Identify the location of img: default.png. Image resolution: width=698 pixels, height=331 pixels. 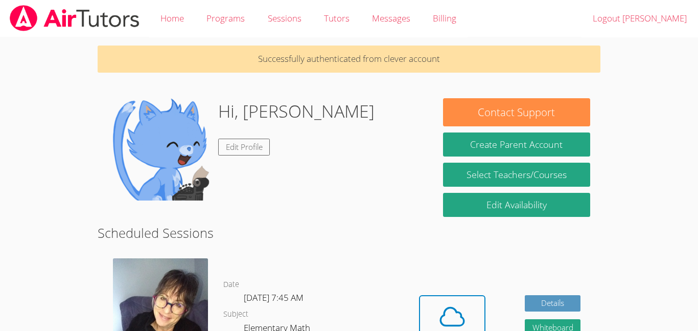
(159, 149).